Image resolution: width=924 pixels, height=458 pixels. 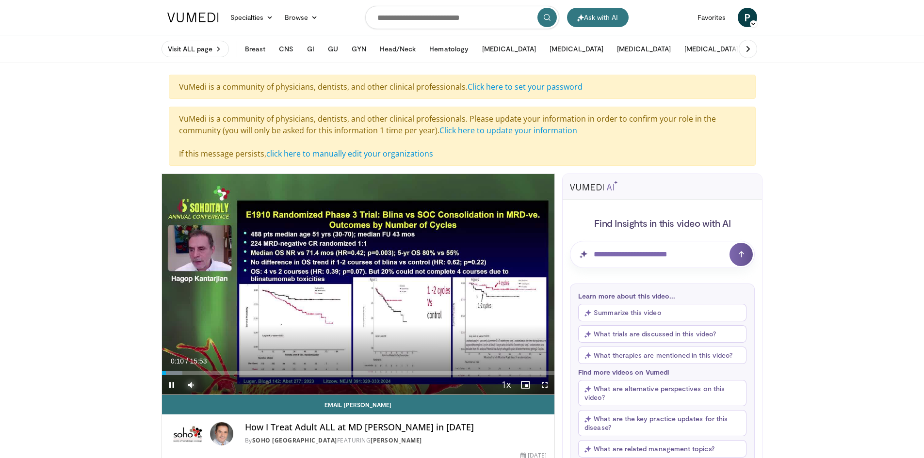 I want to click on div: VuMedi is a community of physicians, dentists, and other clinical professionals., so click(x=462, y=87).